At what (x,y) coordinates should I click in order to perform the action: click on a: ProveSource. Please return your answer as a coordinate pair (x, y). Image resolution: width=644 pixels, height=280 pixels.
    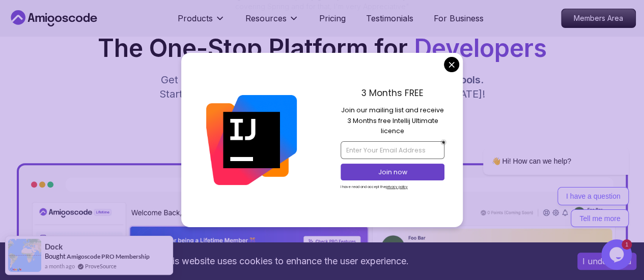
    Looking at the image, I should click on (101, 266).